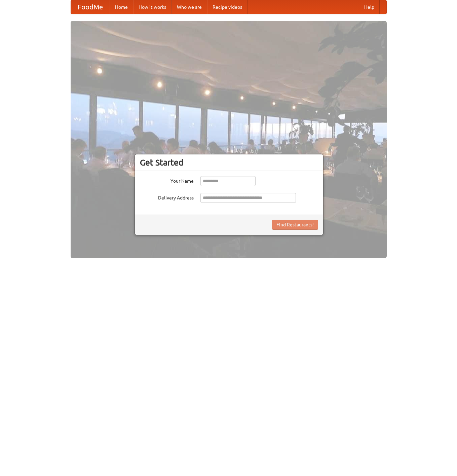 Image resolution: width=457 pixels, height=476 pixels. I want to click on a: Home, so click(122, 7).